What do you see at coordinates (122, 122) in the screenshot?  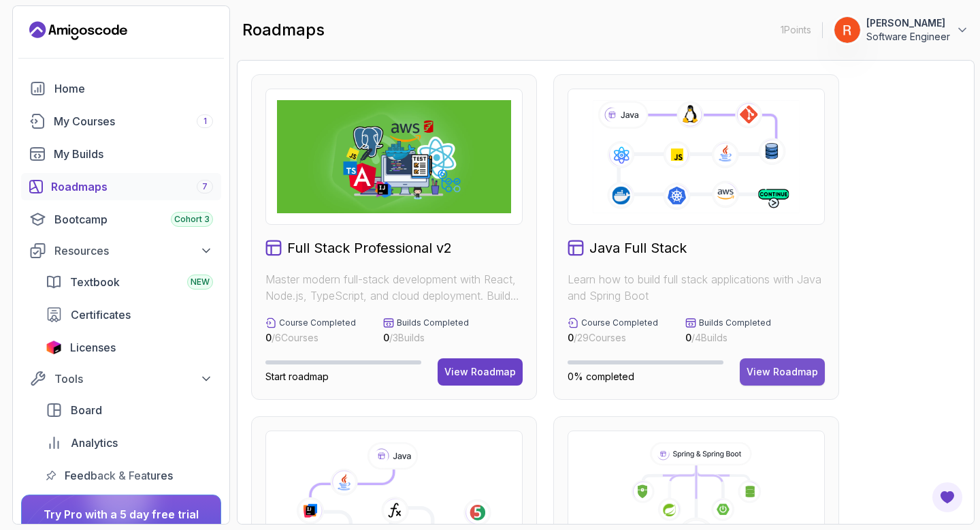 I see `a: courses` at bounding box center [122, 122].